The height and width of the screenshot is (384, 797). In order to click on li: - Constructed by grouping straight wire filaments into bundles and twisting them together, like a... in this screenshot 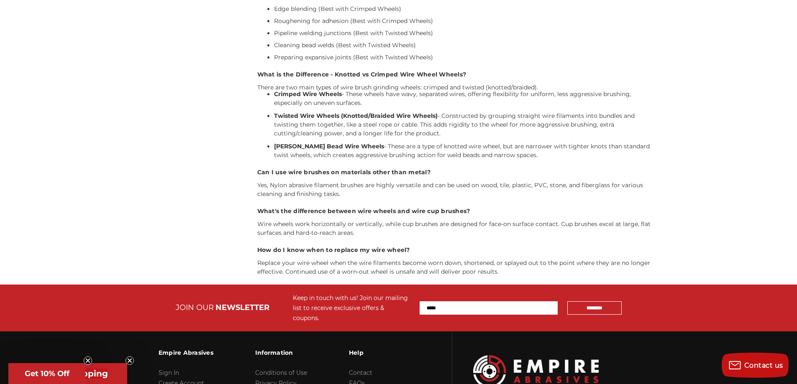, I will do `click(466, 125)`.